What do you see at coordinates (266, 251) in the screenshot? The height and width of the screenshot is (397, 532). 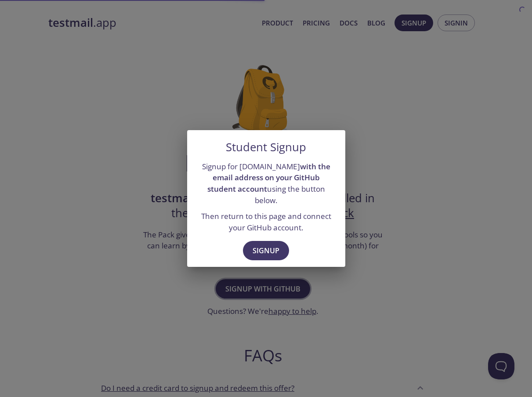 I see `span: Signup` at bounding box center [266, 251].